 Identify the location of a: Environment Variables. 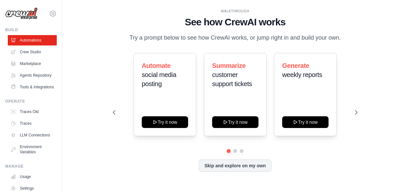
(32, 149).